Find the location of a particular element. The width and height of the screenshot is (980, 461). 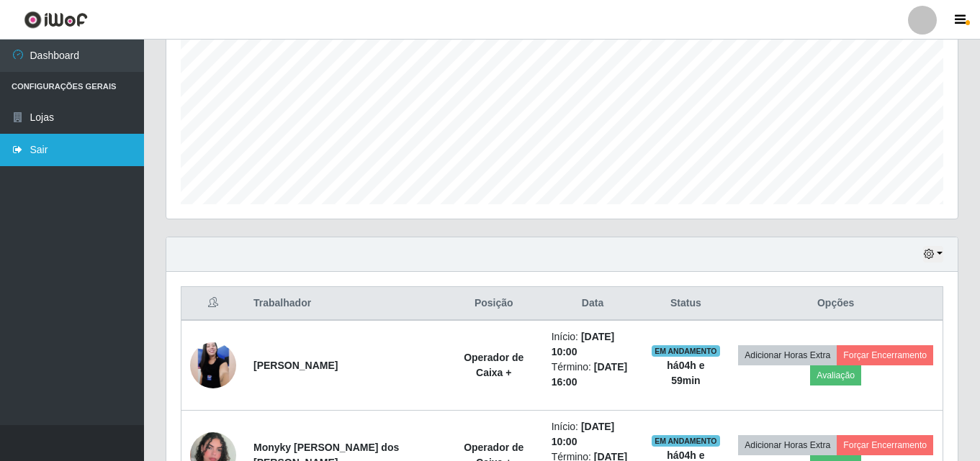

img: CoreUI Logo is located at coordinates (55, 20).